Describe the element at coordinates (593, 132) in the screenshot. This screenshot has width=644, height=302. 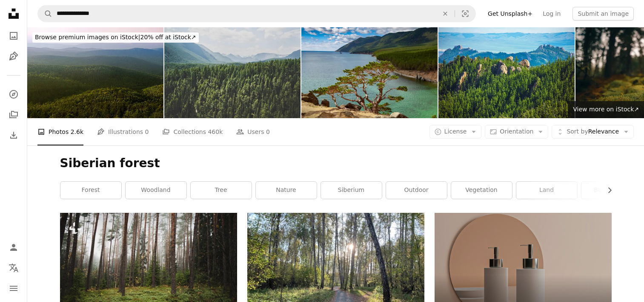
I see `button: Sort byRelevance` at that location.